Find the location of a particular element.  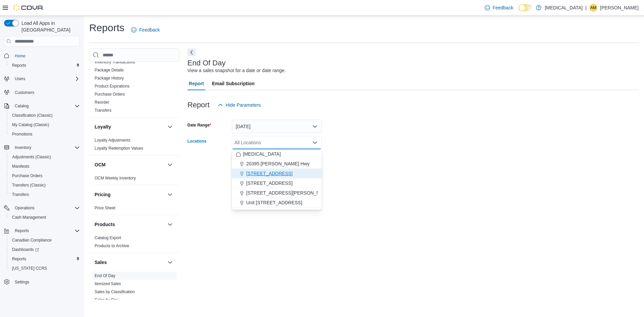

button: Purchase Orders is located at coordinates (45, 176).